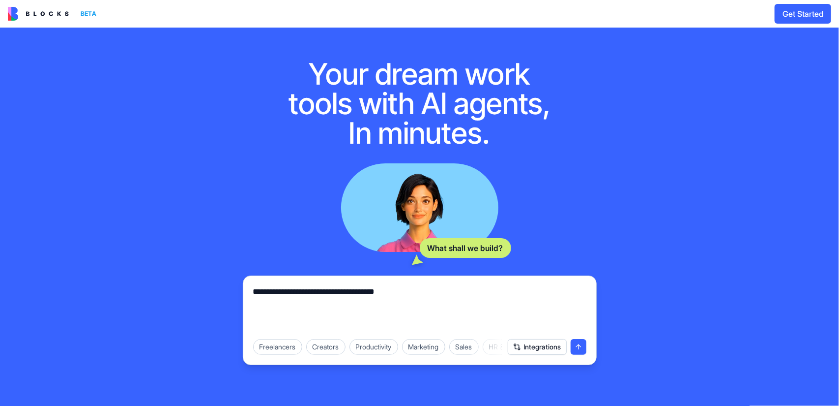 This screenshot has width=839, height=406. What do you see at coordinates (803, 14) in the screenshot?
I see `button: Get Started` at bounding box center [803, 14].